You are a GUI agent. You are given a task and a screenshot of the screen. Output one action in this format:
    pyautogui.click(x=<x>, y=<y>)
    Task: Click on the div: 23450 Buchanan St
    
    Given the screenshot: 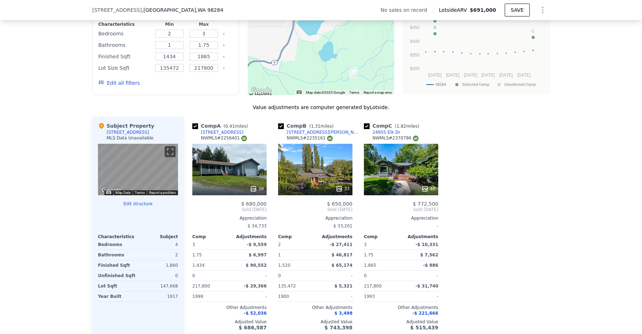 What is the action you would take?
    pyautogui.click(x=288, y=23)
    